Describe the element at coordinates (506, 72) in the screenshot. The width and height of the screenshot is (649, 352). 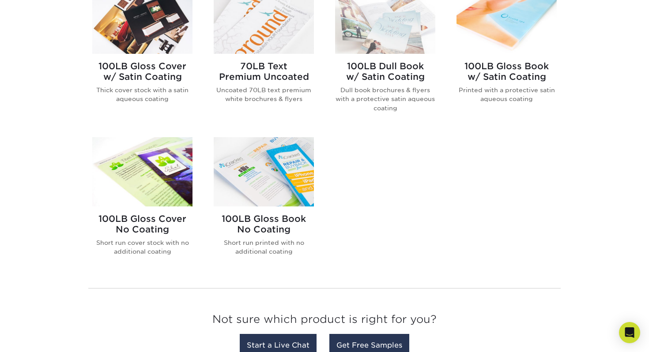
I see `h2: 100LB Gloss Book w/ Satin Coating` at that location.